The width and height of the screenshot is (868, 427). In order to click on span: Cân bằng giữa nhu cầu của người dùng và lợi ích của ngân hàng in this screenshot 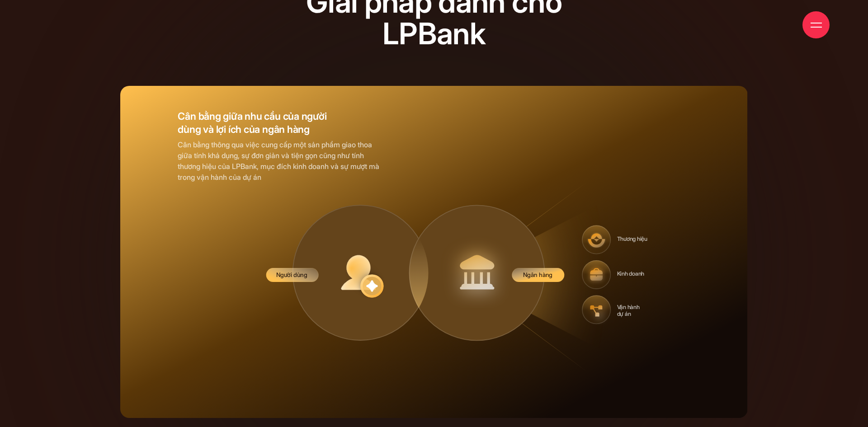, I will do `click(260, 122)`.